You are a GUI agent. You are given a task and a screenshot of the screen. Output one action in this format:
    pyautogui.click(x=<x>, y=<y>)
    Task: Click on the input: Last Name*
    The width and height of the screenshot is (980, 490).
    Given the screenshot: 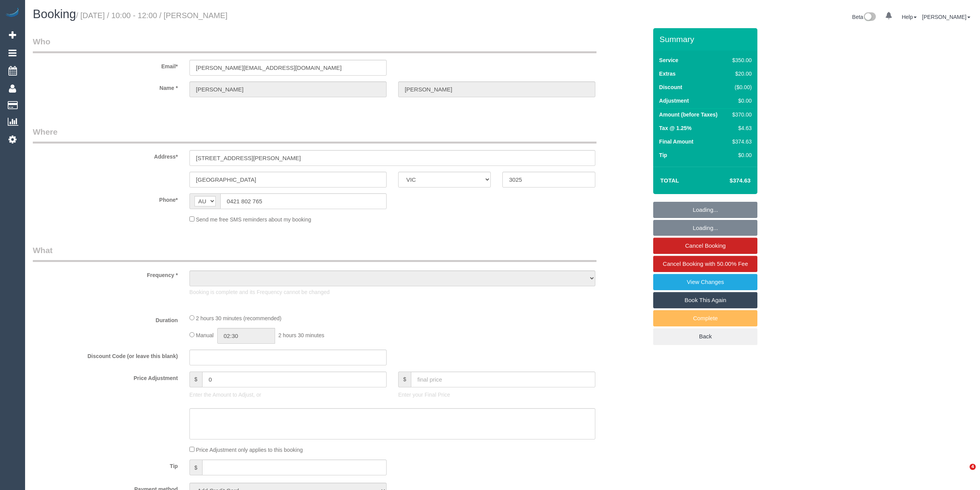 What is the action you would take?
    pyautogui.click(x=497, y=89)
    